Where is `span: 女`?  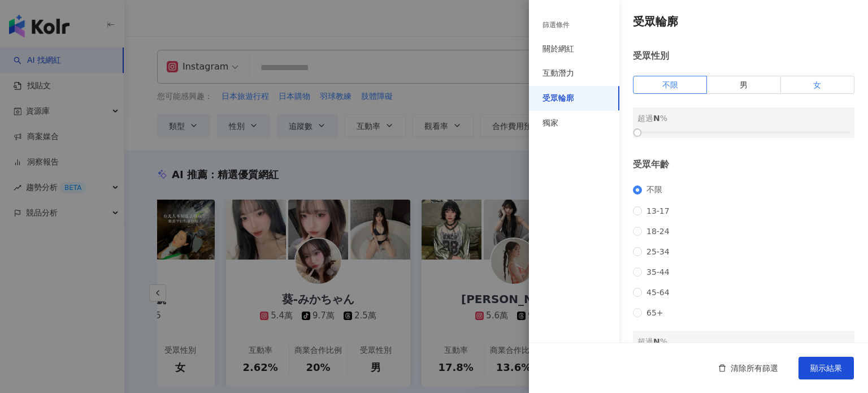
span: 女 is located at coordinates (817, 85).